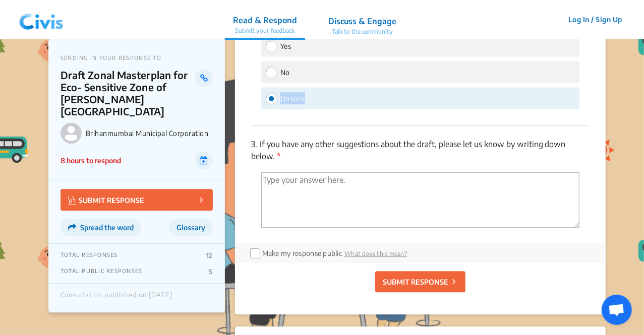 The height and width of the screenshot is (335, 644). I want to click on label: Make my response public, so click(302, 253).